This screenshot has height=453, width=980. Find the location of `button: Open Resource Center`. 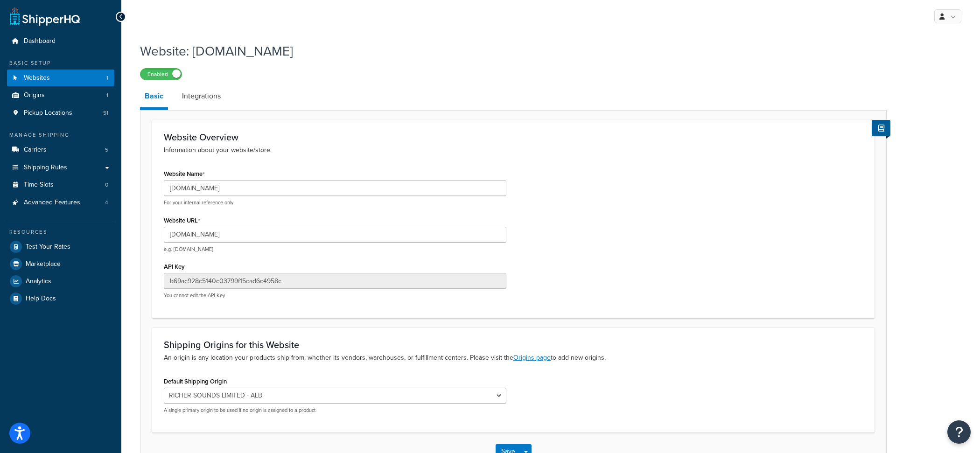

button: Open Resource Center is located at coordinates (959, 432).